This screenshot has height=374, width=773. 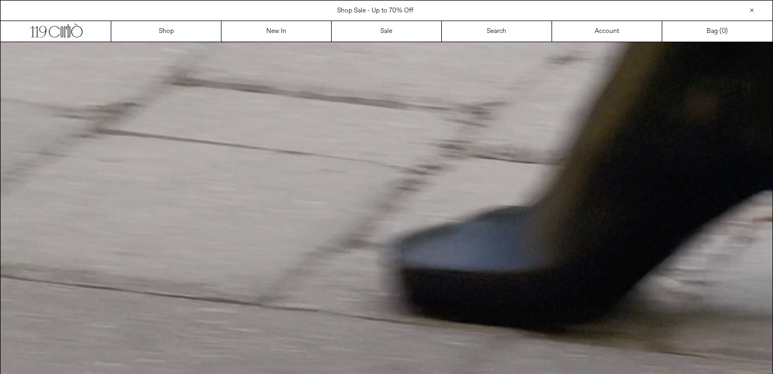 I want to click on a: New In, so click(x=277, y=31).